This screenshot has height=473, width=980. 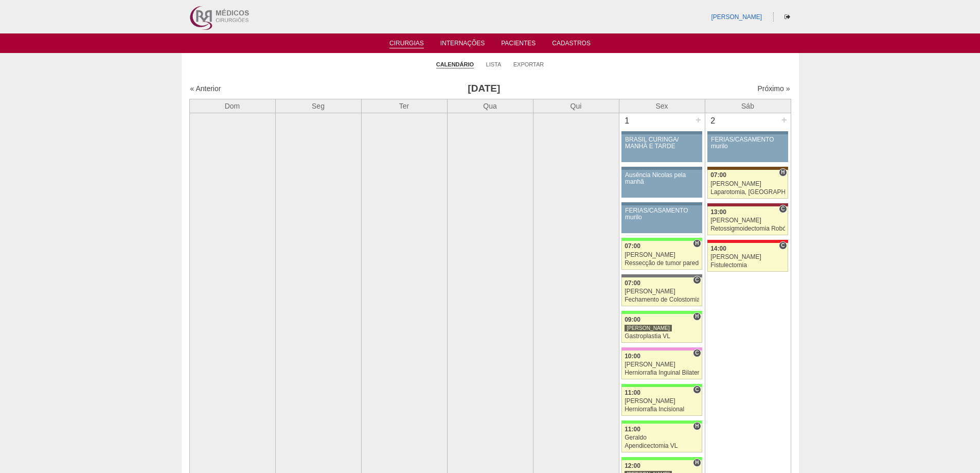 What do you see at coordinates (661, 299) in the screenshot?
I see `div: Fechamento de Colostomia ou Enterostomia` at bounding box center [661, 299].